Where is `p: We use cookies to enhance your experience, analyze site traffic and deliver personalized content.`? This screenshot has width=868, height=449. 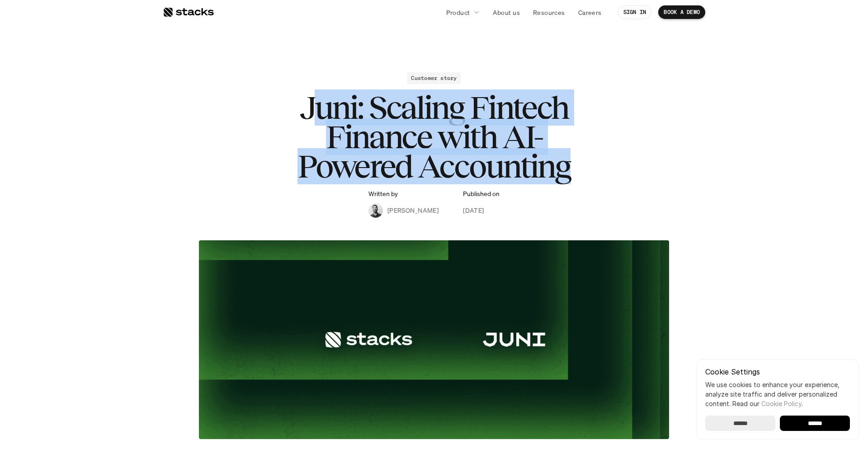 p: We use cookies to enhance your experience, analyze site traffic and deliver personalized content. is located at coordinates (777, 394).